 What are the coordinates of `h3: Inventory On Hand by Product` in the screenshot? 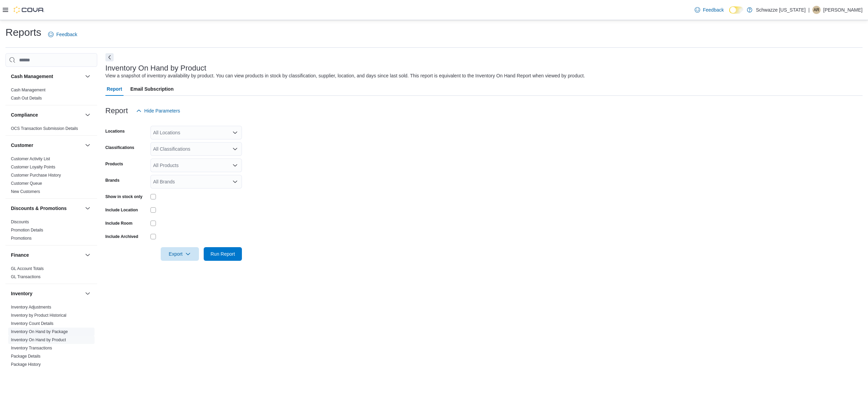 It's located at (156, 68).